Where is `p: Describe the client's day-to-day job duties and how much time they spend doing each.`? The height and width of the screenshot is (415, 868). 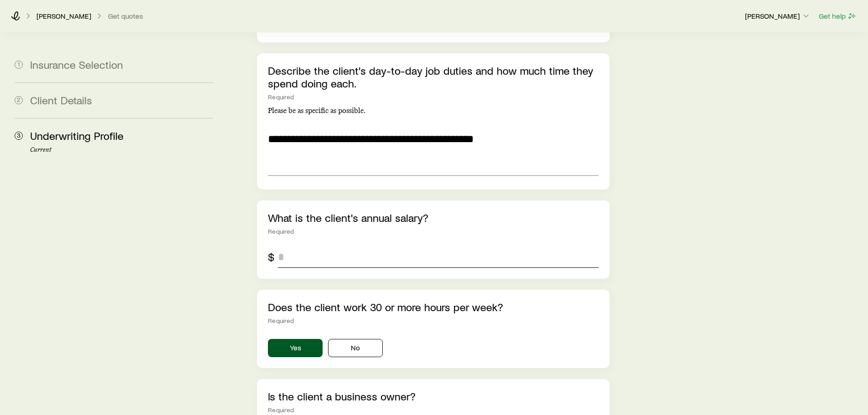
p: Describe the client's day-to-day job duties and how much time they spend doing each. is located at coordinates (433, 77).